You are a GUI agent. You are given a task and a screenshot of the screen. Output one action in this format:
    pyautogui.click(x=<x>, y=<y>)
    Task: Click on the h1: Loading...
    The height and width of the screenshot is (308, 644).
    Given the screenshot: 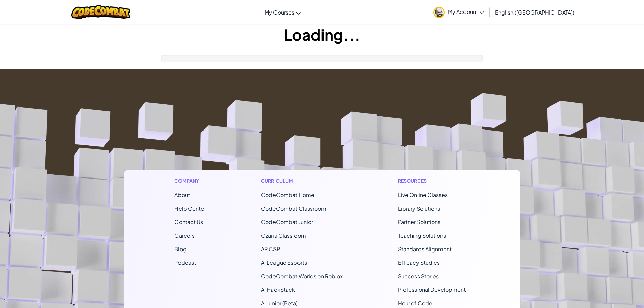 What is the action you would take?
    pyautogui.click(x=322, y=34)
    